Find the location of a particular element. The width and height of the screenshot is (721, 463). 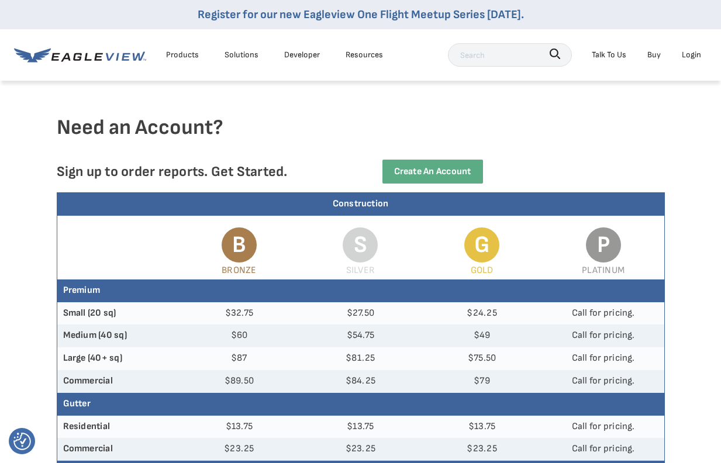

span: Silver is located at coordinates (360, 270).